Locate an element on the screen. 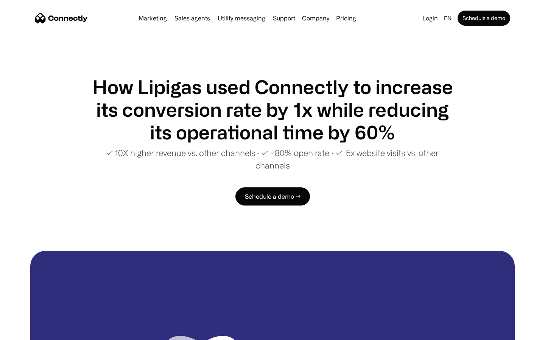 The image size is (545, 340). a: Login is located at coordinates (430, 18).